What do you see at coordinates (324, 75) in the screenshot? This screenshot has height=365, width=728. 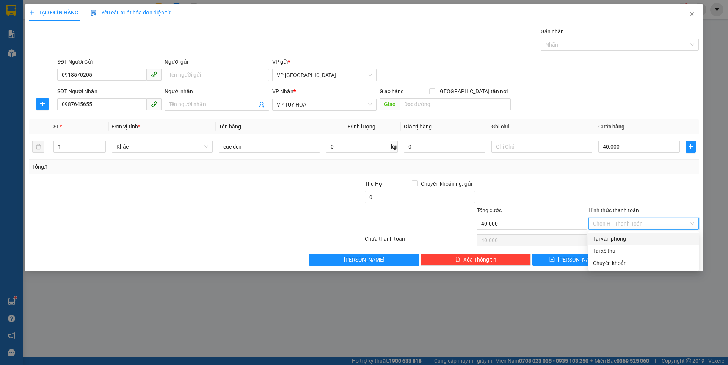 I see `span: VP ĐẮK LẮK` at bounding box center [324, 75].